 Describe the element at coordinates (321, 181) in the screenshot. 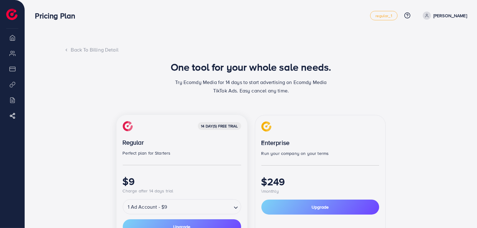

I see `h1: $249` at that location.